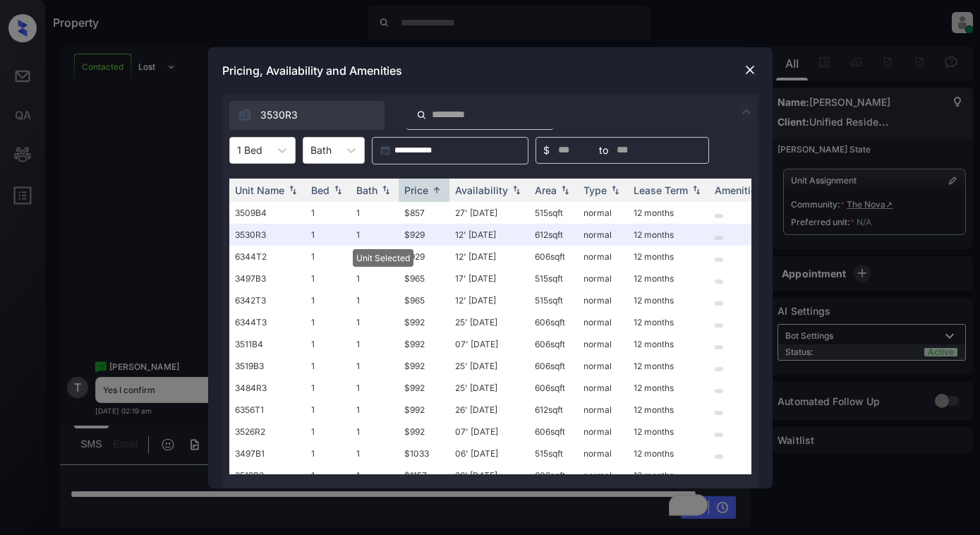 The image size is (980, 535). What do you see at coordinates (268, 279) in the screenshot?
I see `td: 3497B3` at bounding box center [268, 279].